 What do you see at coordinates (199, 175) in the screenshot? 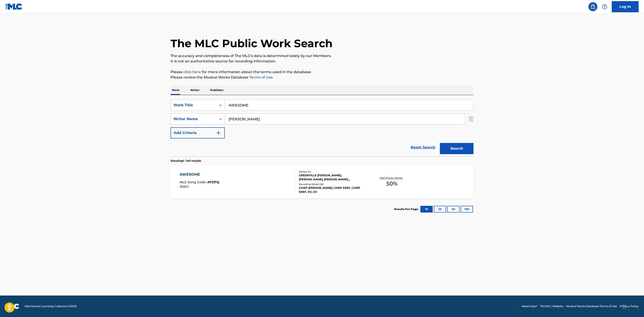
I see `div: AWESOME` at bounding box center [199, 175].